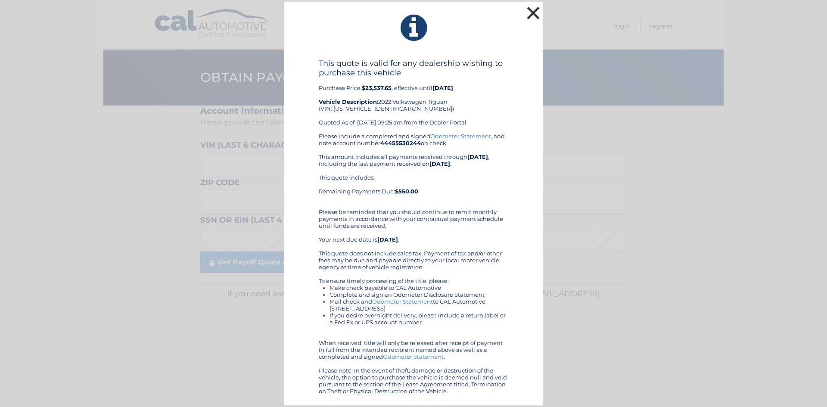 The width and height of the screenshot is (827, 407). What do you see at coordinates (419, 295) in the screenshot?
I see `li: Complete and sign an Odometer Disclosure Statement` at bounding box center [419, 295].